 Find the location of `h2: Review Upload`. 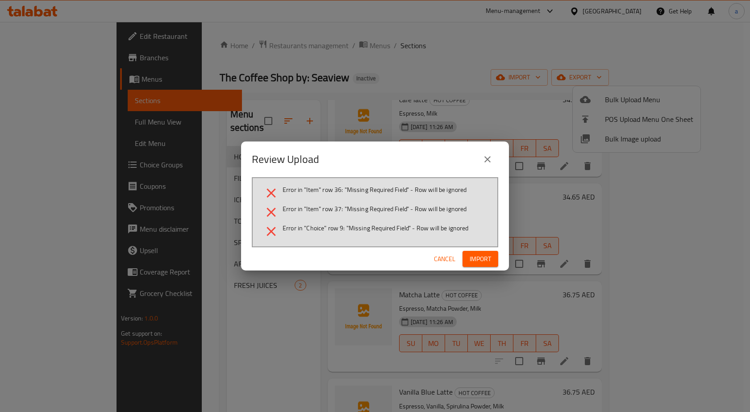

h2: Review Upload is located at coordinates (285, 159).